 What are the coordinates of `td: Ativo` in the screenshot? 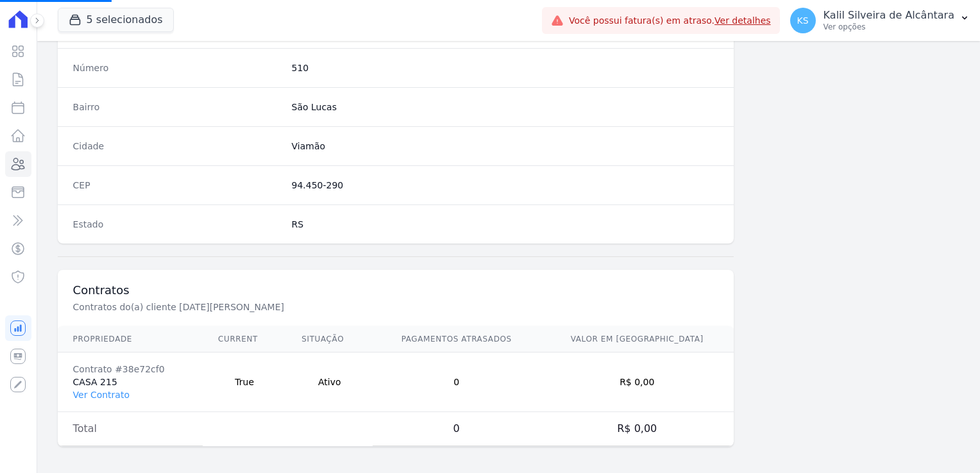 It's located at (329, 382).